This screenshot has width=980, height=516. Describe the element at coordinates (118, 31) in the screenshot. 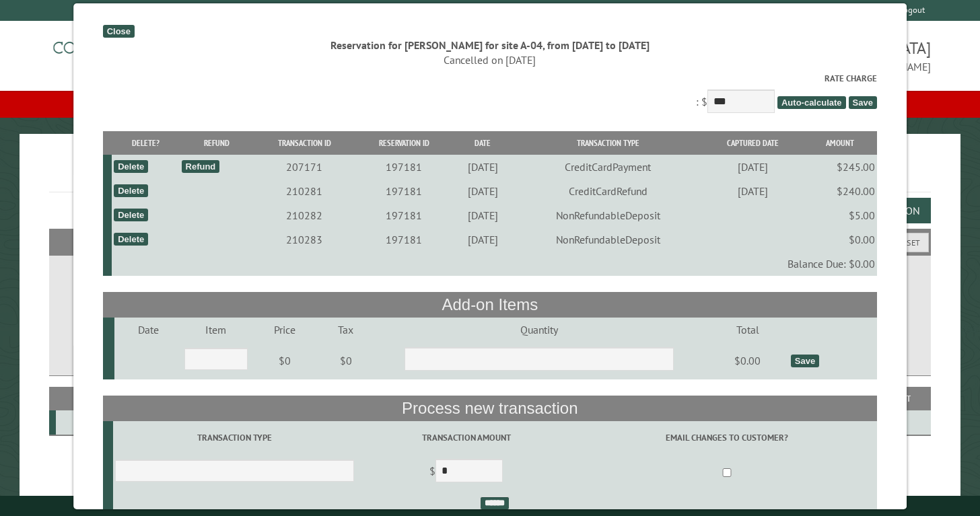

I see `div: Close` at that location.